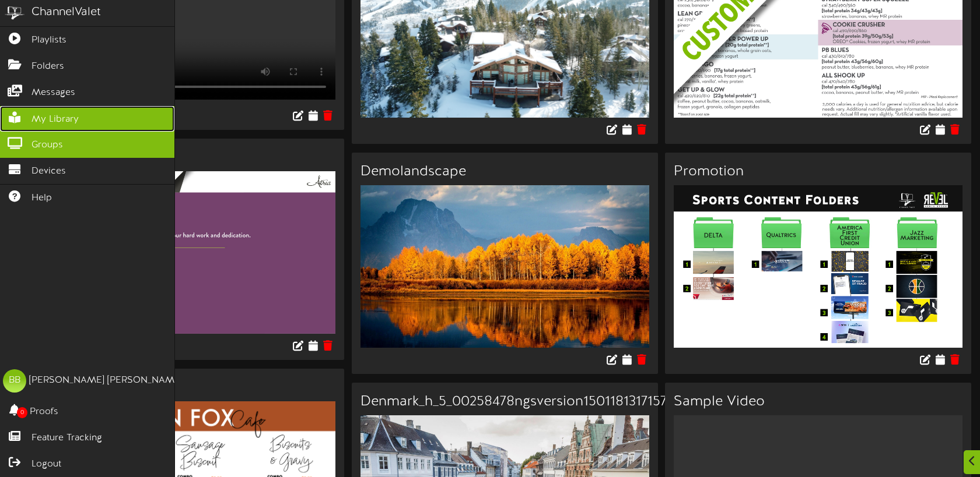 Image resolution: width=980 pixels, height=477 pixels. Describe the element at coordinates (504, 402) in the screenshot. I see `h3: Denmark_h_5_00258478ngsversion1501181317157adapt19001` at that location.